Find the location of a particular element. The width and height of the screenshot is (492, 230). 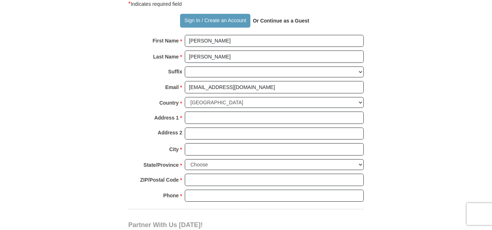

strong: State/Province is located at coordinates (161, 165).